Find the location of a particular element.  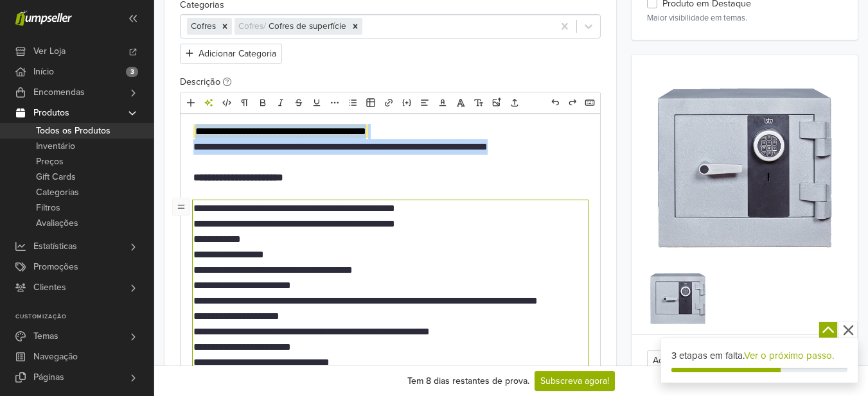

button: Adicionar uma imagem is located at coordinates (704, 360).